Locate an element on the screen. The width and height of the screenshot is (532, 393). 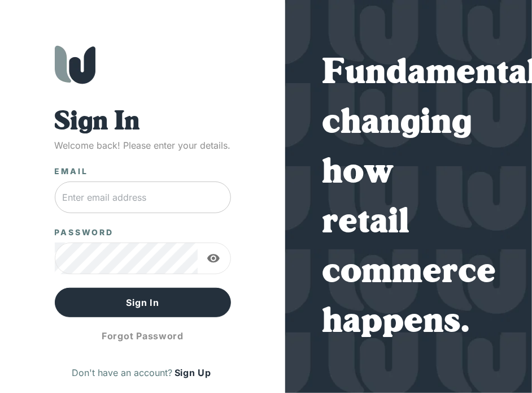
button: Forgot Password is located at coordinates (143, 336).